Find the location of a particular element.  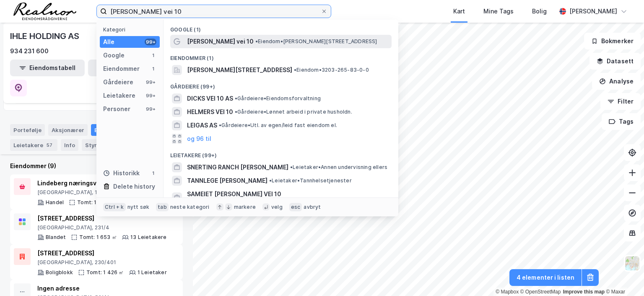

div: Google is located at coordinates (114, 55).